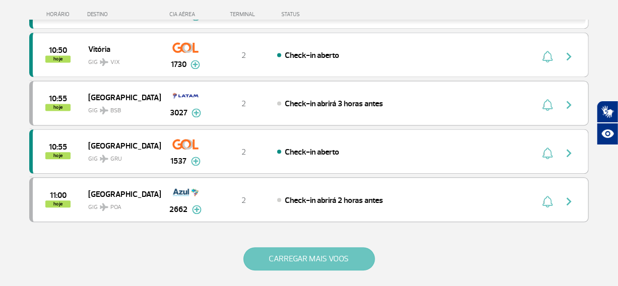  I want to click on span: 1537, so click(179, 161).